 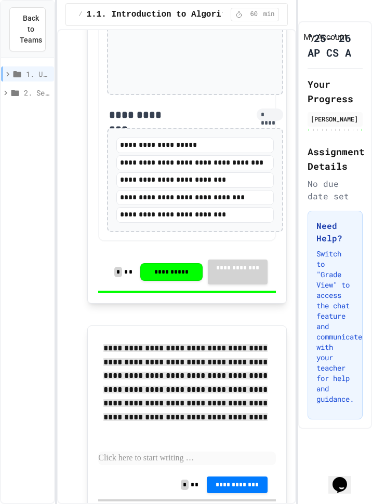 What do you see at coordinates (37, 92) in the screenshot?
I see `span: 2. Selection and Iteration` at bounding box center [37, 92].